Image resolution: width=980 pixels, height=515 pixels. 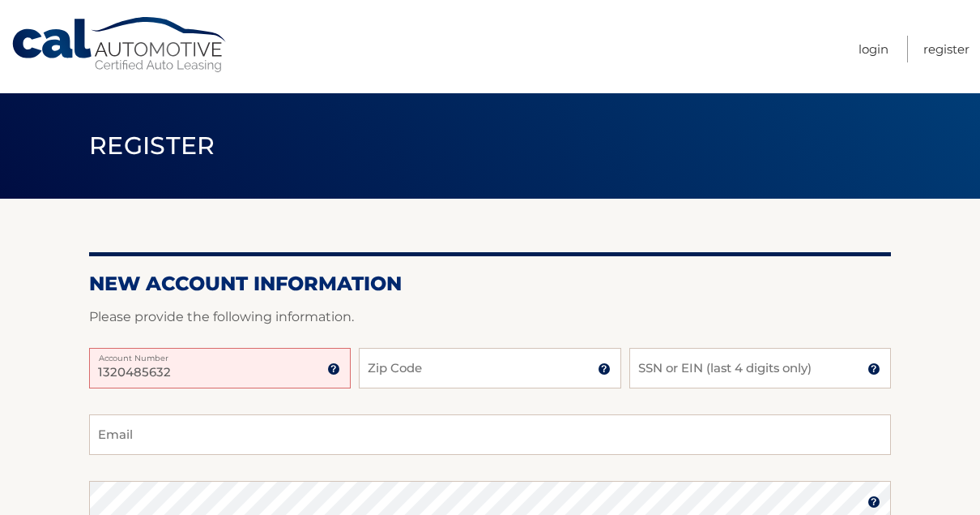 I want to click on input: Zip Code, so click(x=489, y=368).